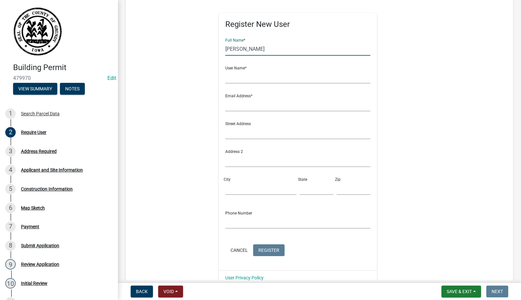  I want to click on div: 10, so click(10, 283).